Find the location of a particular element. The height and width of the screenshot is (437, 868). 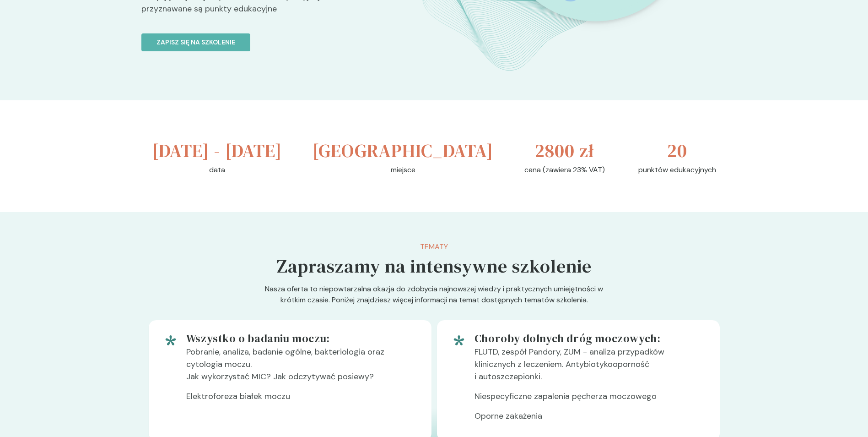

p: Elektroforeza białek moczu is located at coordinates (301, 400).